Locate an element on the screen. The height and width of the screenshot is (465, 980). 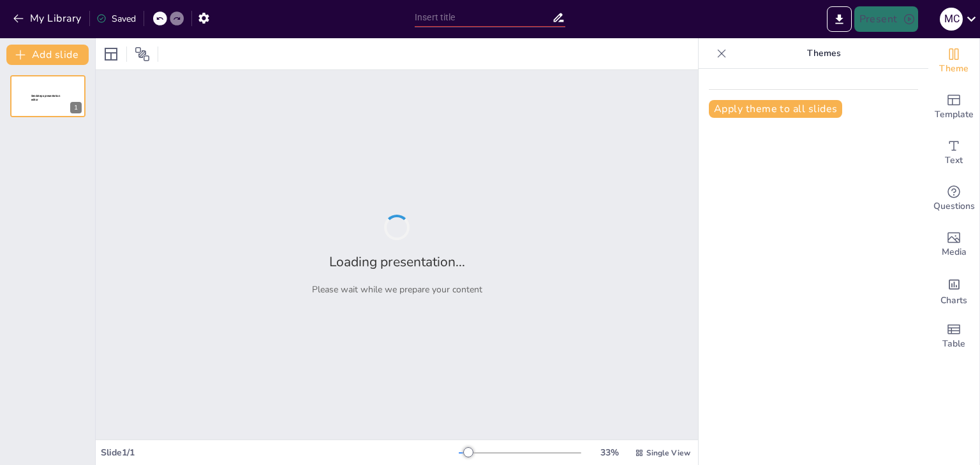
span: Text is located at coordinates (954, 160).